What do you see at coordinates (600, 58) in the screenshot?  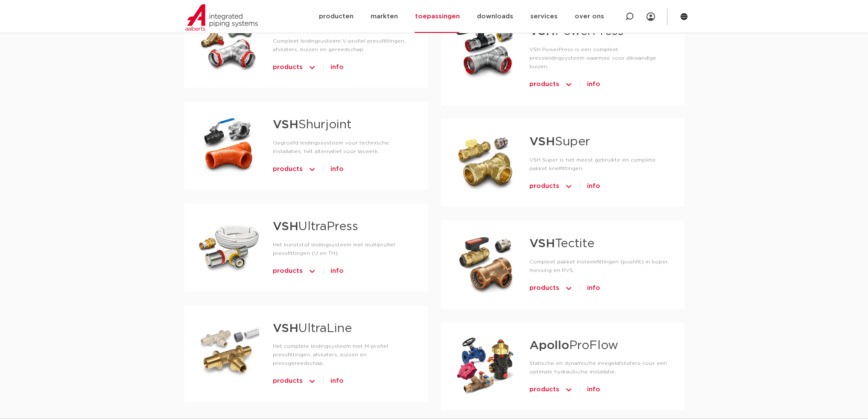 I see `p: VSH PowerPress is een compleet pressleidingsysteem waarmee voor dikwandige buizen.` at bounding box center [600, 58].